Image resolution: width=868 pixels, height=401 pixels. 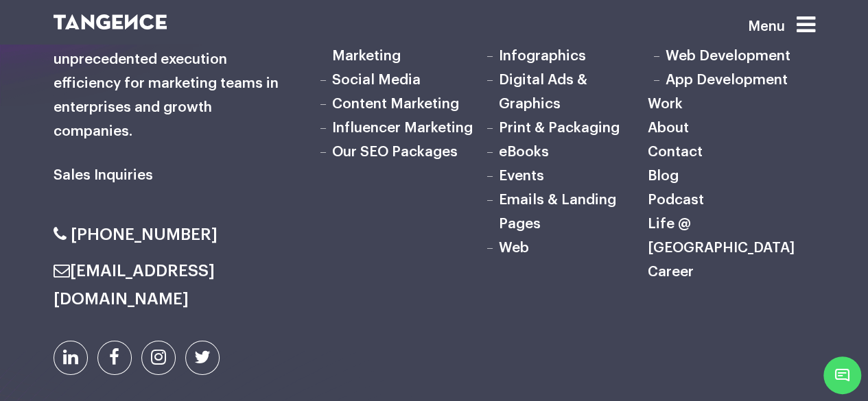 What do you see at coordinates (402, 128) in the screenshot?
I see `a: Influencer Marketing` at bounding box center [402, 128].